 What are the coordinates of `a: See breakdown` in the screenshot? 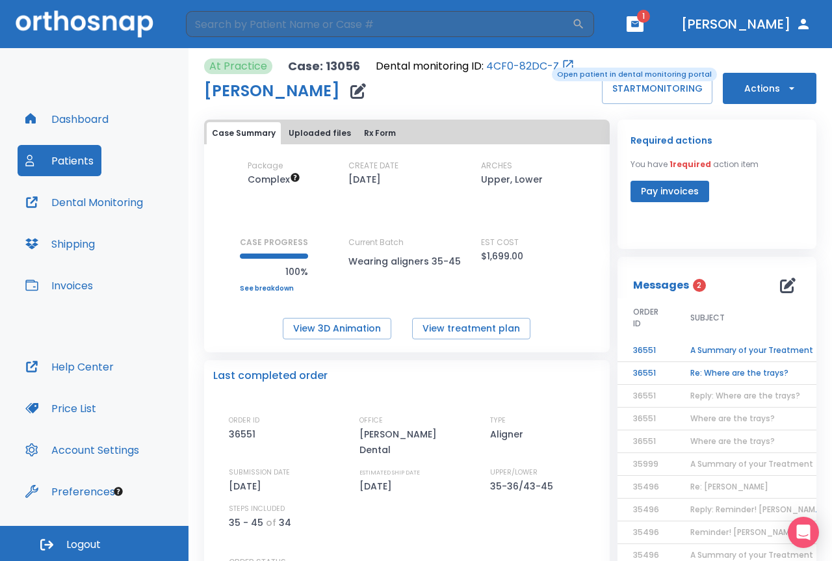 It's located at (274, 289).